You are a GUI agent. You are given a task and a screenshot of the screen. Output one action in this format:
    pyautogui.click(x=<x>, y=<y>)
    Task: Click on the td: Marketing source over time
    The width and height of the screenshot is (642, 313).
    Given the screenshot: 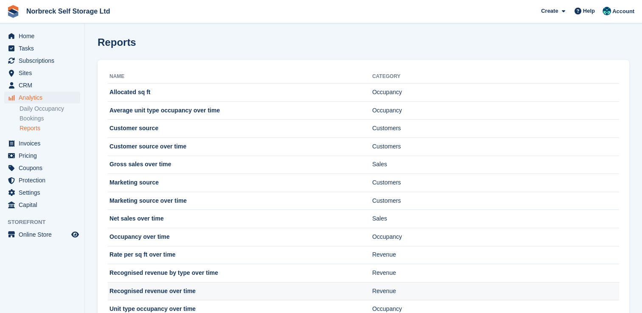 What is the action you would take?
    pyautogui.click(x=240, y=201)
    